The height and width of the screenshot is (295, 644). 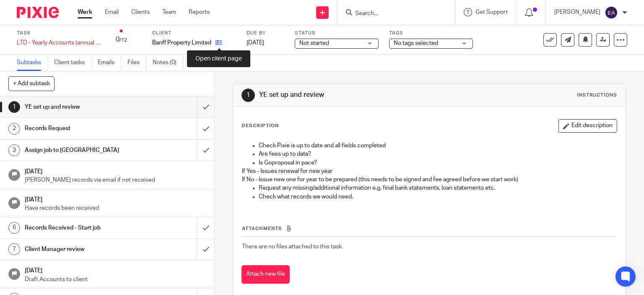 I want to click on span: Get Support, so click(x=491, y=12).